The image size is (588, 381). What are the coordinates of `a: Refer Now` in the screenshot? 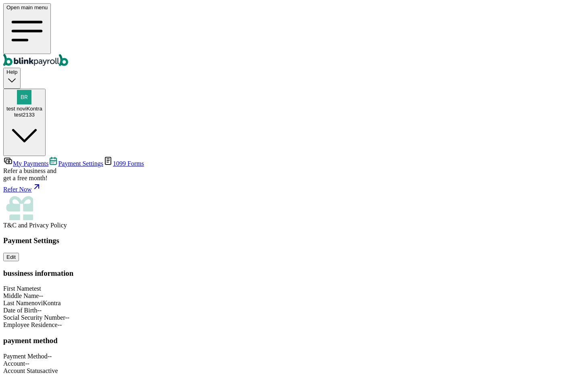 It's located at (294, 187).